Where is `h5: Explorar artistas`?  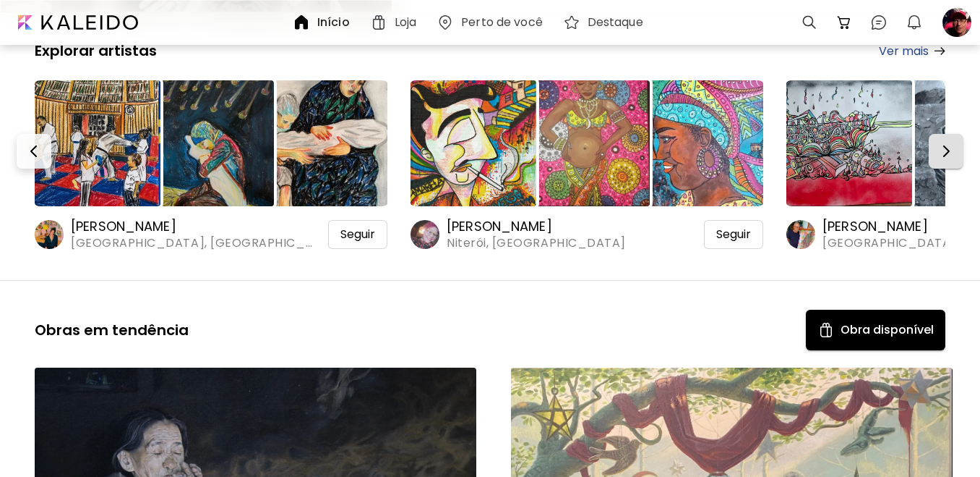
h5: Explorar artistas is located at coordinates (96, 51).